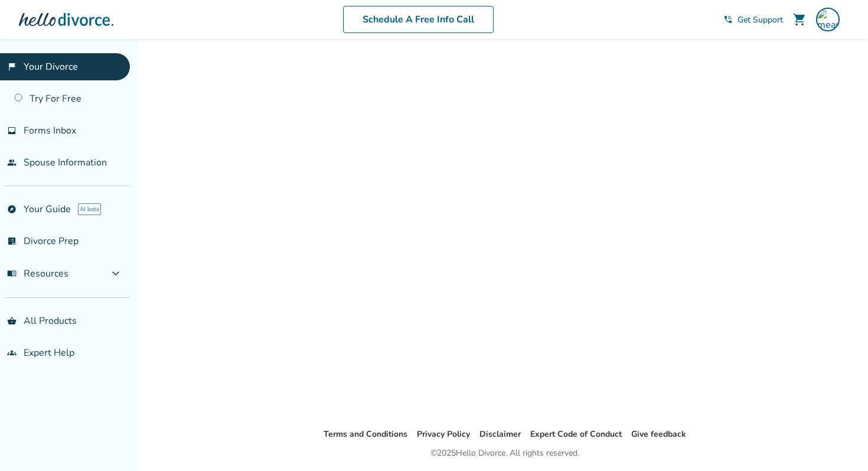  What do you see at coordinates (12, 131) in the screenshot?
I see `span: inbox` at bounding box center [12, 131].